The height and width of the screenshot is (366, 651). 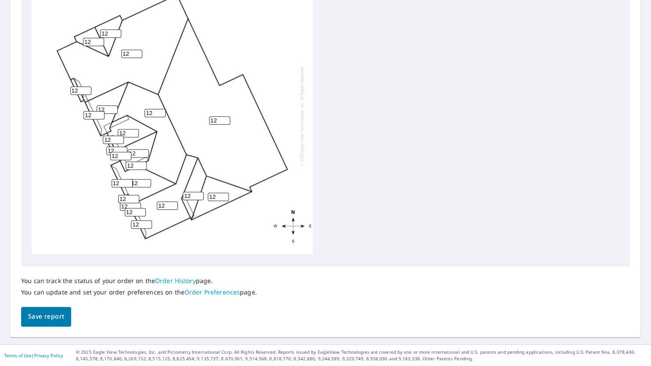 I want to click on a: Privacy Policy, so click(x=48, y=356).